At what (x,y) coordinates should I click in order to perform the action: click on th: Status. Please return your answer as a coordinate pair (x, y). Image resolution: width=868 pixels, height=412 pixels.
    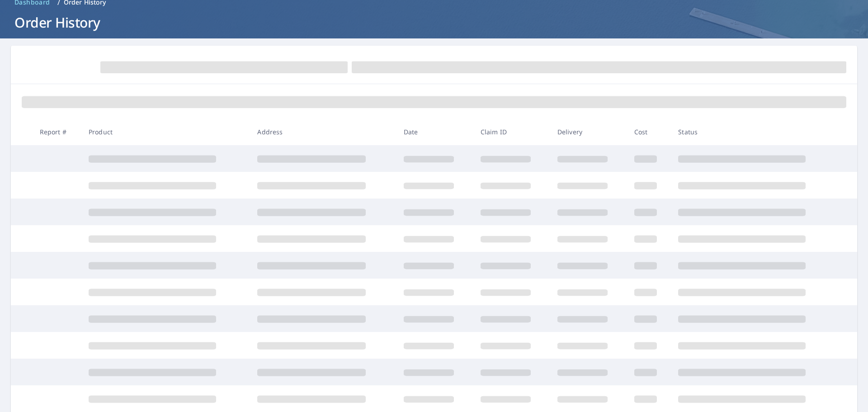
    Looking at the image, I should click on (755, 132).